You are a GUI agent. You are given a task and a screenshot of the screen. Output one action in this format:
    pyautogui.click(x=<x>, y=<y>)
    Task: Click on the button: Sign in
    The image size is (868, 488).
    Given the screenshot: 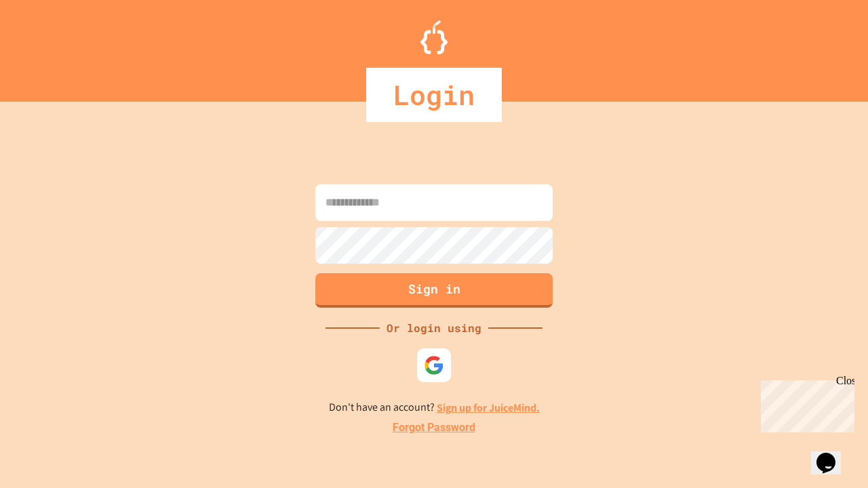 What is the action you would take?
    pyautogui.click(x=434, y=290)
    